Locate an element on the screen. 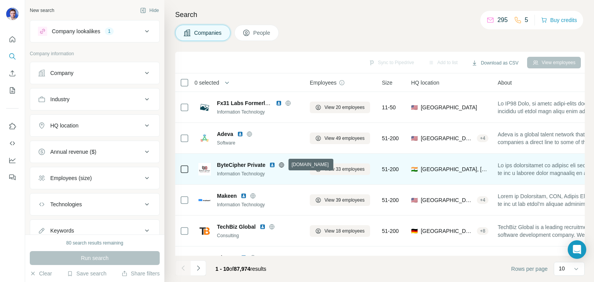 This screenshot has height=282, width=594. span: HQ location is located at coordinates (425, 83).